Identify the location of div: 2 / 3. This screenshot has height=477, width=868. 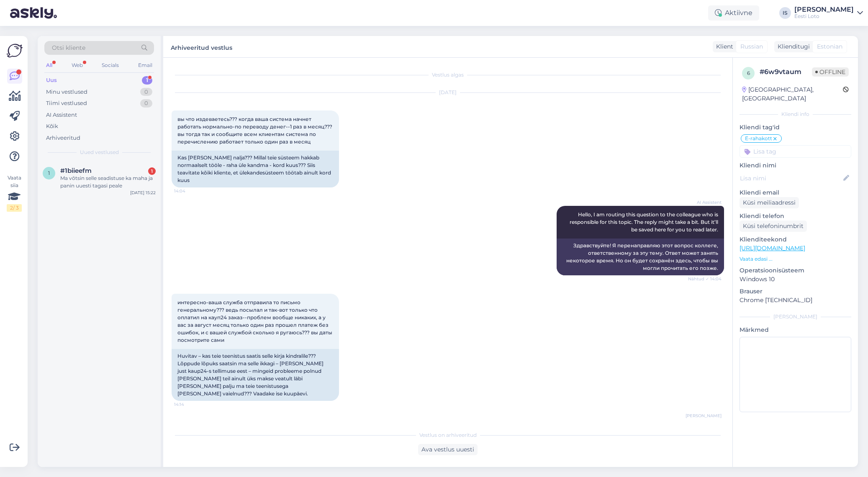
(14, 208).